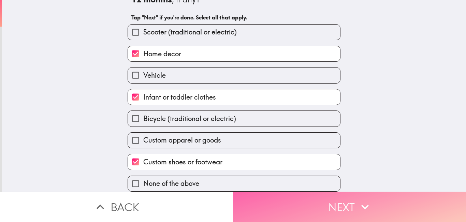 This screenshot has width=466, height=222. I want to click on span: Custom apparel or goods, so click(182, 140).